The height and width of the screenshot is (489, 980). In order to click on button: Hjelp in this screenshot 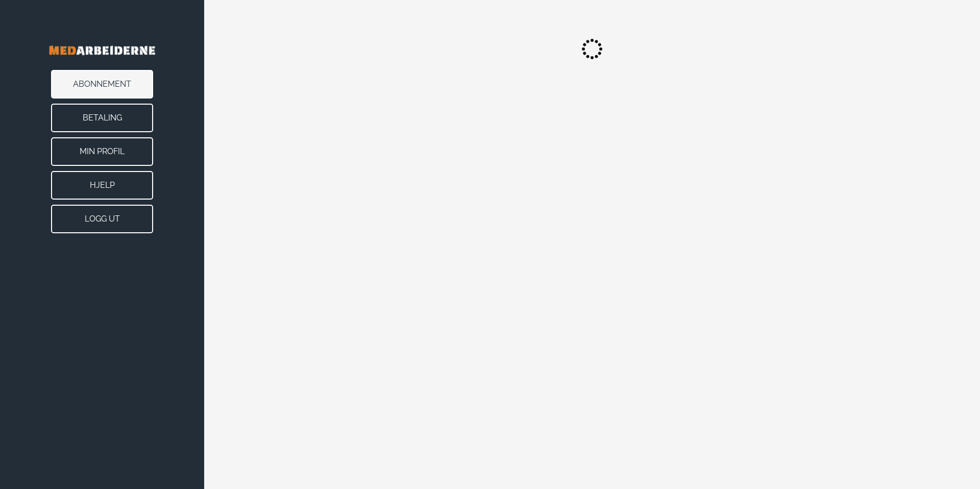, I will do `click(102, 185)`.